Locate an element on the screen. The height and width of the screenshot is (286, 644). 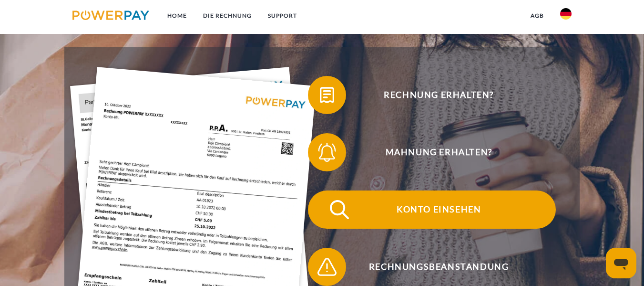
button: Konto einsehen is located at coordinates (432, 210).